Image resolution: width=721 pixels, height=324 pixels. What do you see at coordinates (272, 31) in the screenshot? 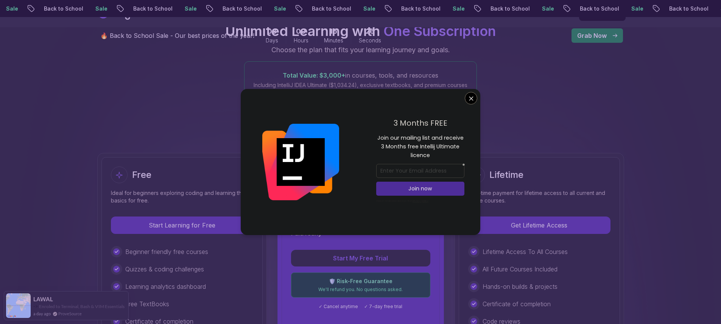
I see `span: 8 Days` at bounding box center [272, 31].